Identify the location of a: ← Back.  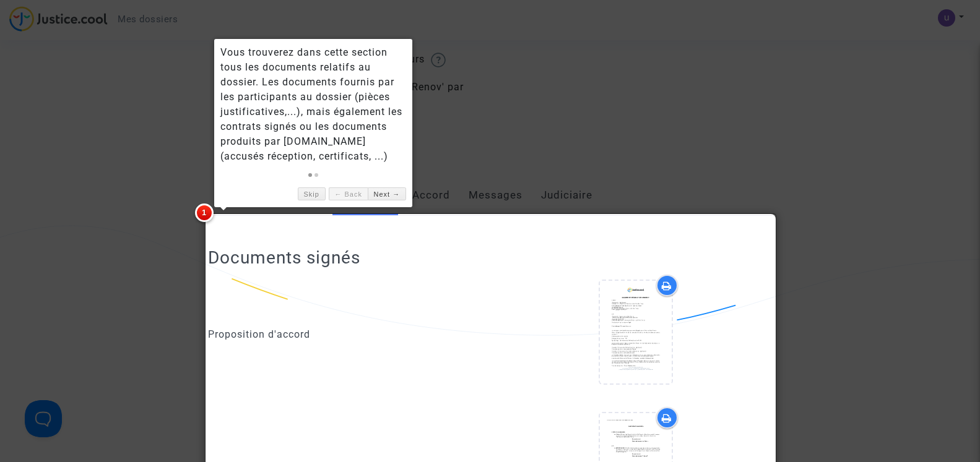
(348, 193).